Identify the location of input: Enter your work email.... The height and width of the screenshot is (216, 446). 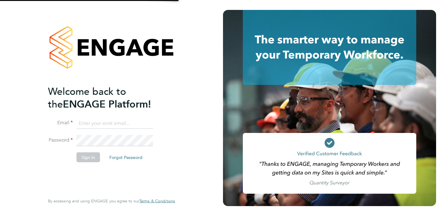
(115, 123).